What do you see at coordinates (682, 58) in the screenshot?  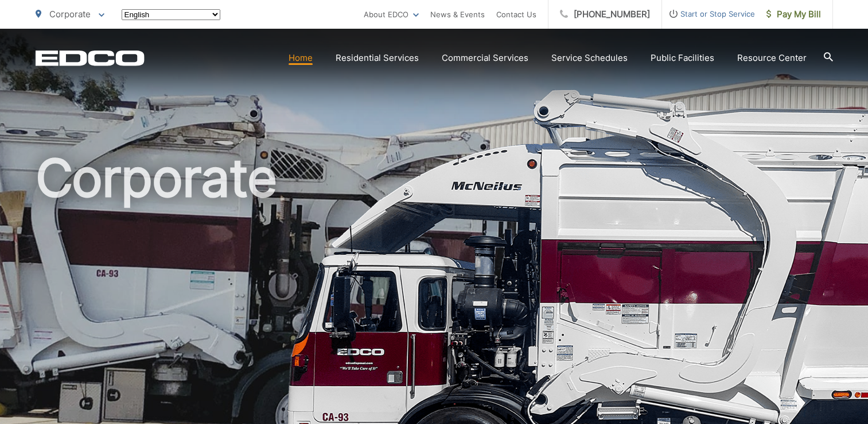 I see `a: Public Facilities` at bounding box center [682, 58].